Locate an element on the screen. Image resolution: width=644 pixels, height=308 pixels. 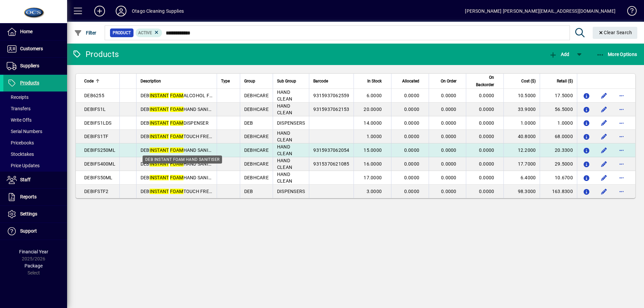
mat-chip: Activation Status: Active is located at coordinates (149, 33).